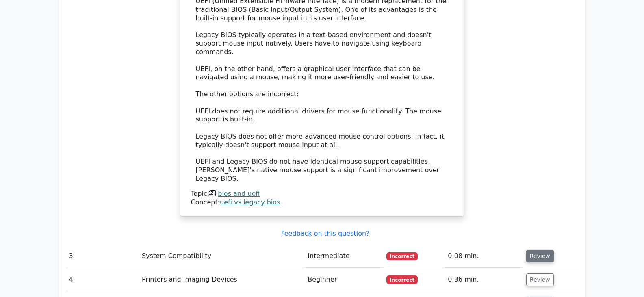 This screenshot has height=297, width=644. What do you see at coordinates (325, 233) in the screenshot?
I see `u: Feedback on this question?` at bounding box center [325, 233].